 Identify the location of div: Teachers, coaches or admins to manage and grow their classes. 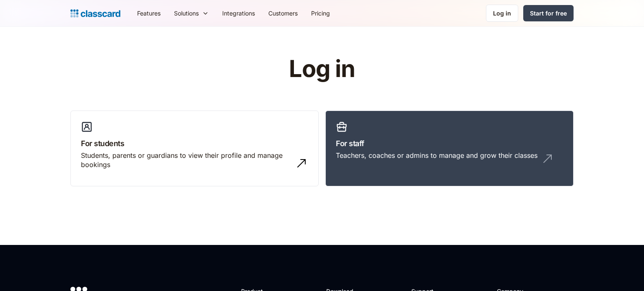
(436, 155).